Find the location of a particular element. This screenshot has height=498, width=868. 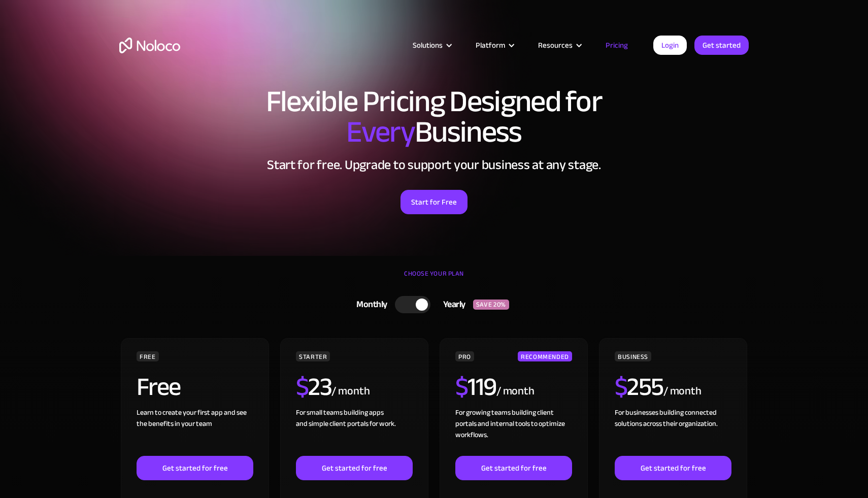

a: Start for Free is located at coordinates (434, 202).